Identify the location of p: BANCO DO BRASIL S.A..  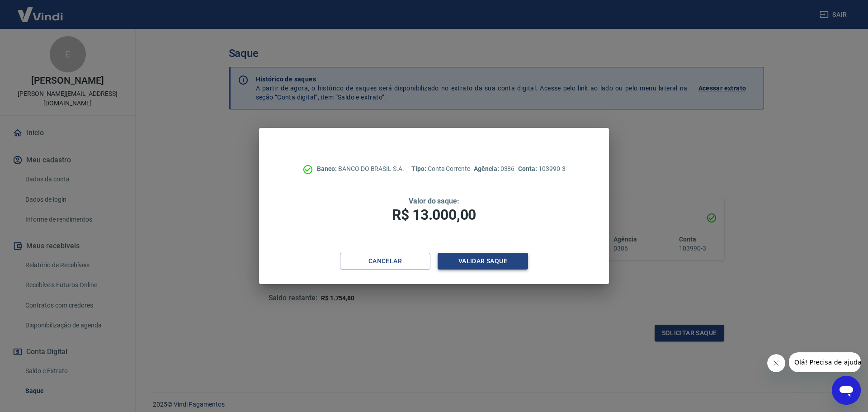
(360, 168).